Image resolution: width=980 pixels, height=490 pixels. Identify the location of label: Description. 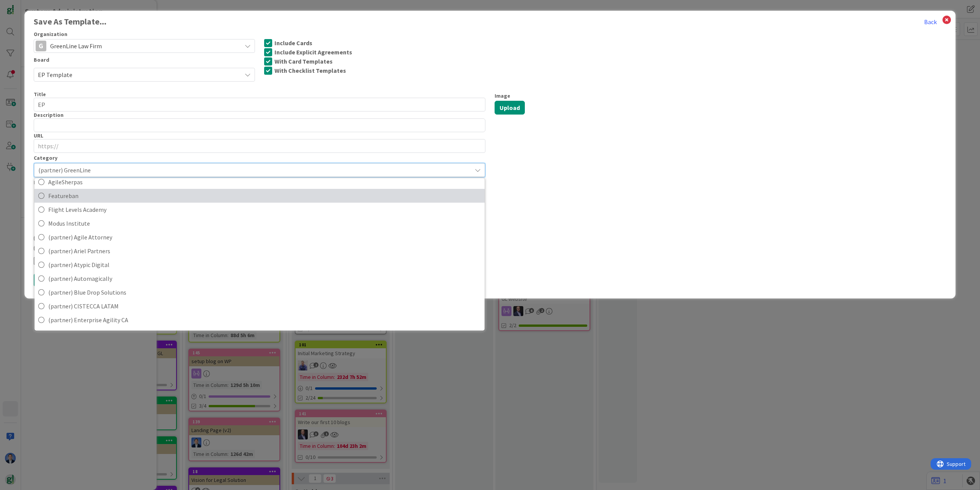
(49, 115).